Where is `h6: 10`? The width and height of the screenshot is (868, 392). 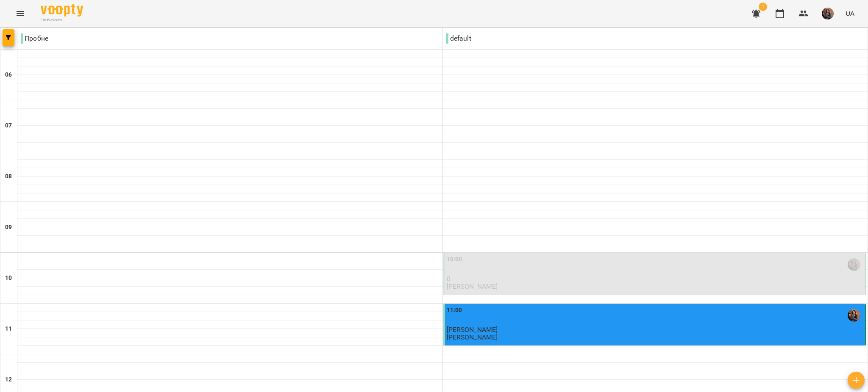 h6: 10 is located at coordinates (8, 278).